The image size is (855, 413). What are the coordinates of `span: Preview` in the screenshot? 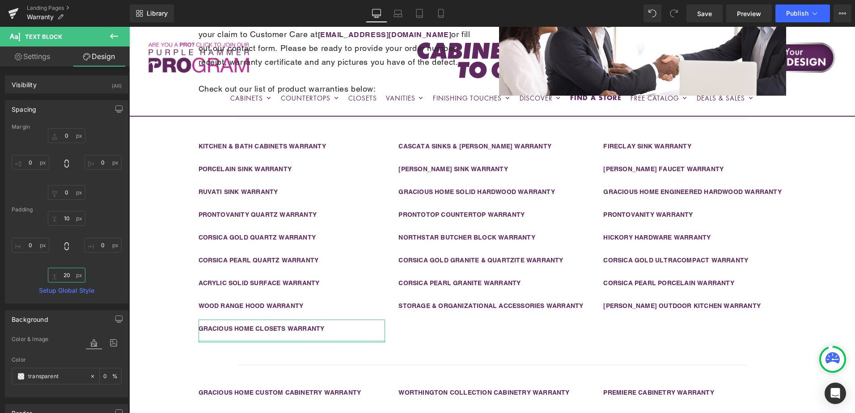 It's located at (749, 13).